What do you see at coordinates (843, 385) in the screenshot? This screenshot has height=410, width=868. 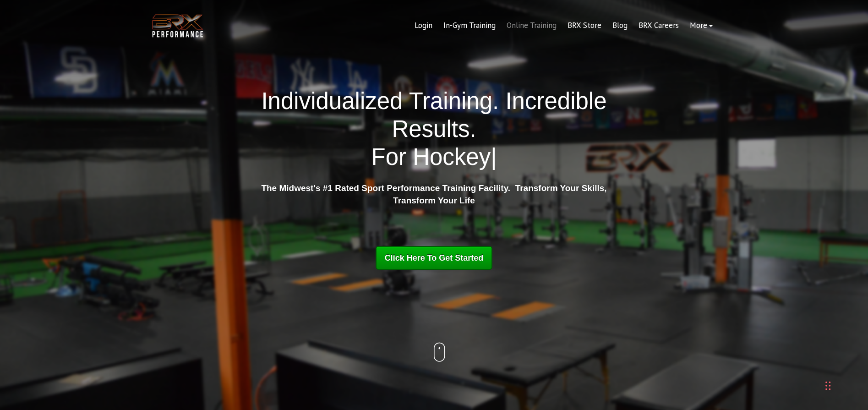 I see `div: Chat Widget` at bounding box center [843, 385].